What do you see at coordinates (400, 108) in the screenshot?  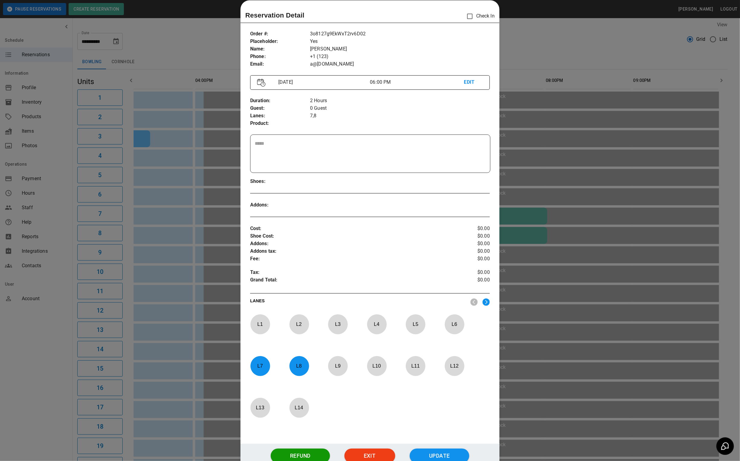 I see `p: 0 Guest` at bounding box center [400, 108].